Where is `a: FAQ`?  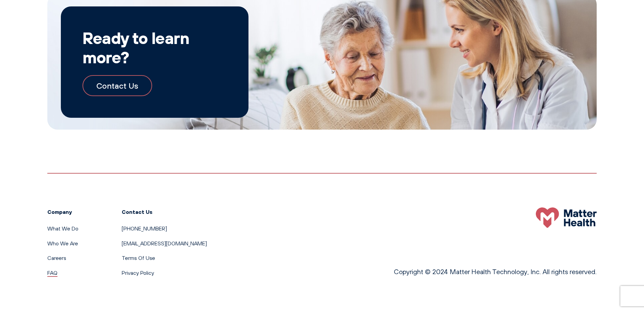 a: FAQ is located at coordinates (52, 273).